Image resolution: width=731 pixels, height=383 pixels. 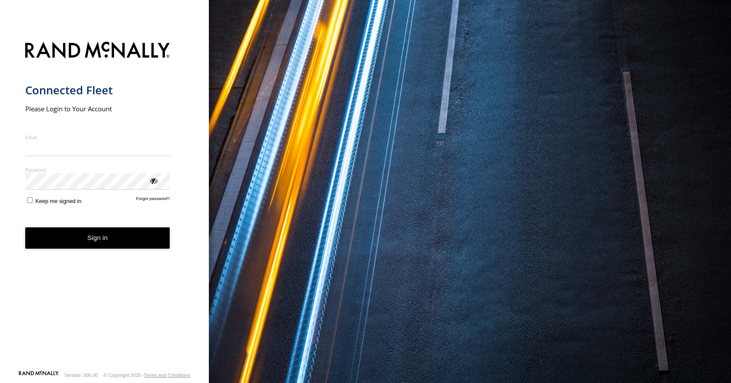 What do you see at coordinates (97, 51) in the screenshot?
I see `img: Rand McNally` at bounding box center [97, 51].